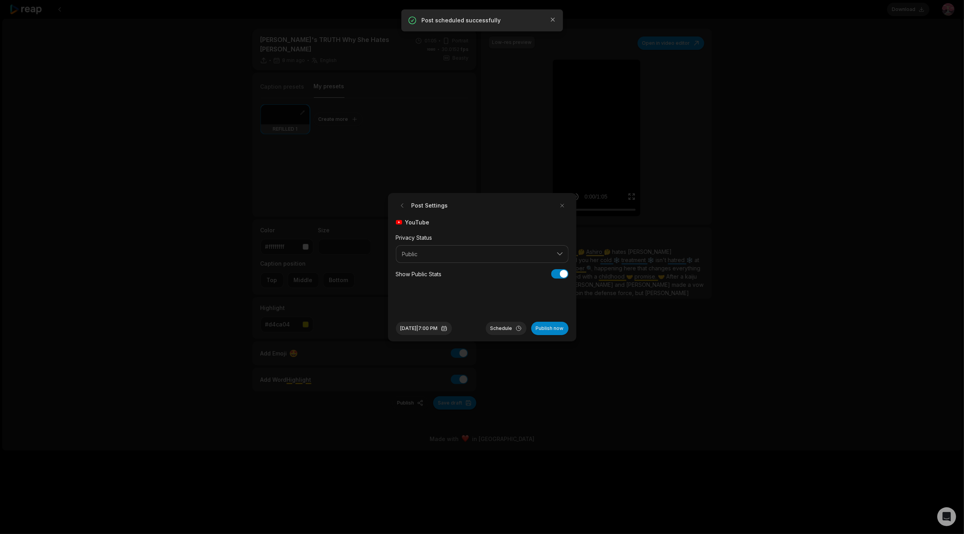  What do you see at coordinates (414, 237) in the screenshot?
I see `label: Privacy Status` at bounding box center [414, 237].